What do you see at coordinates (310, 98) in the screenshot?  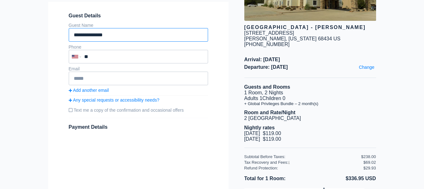 I see `li: Adults 1` at bounding box center [310, 98].